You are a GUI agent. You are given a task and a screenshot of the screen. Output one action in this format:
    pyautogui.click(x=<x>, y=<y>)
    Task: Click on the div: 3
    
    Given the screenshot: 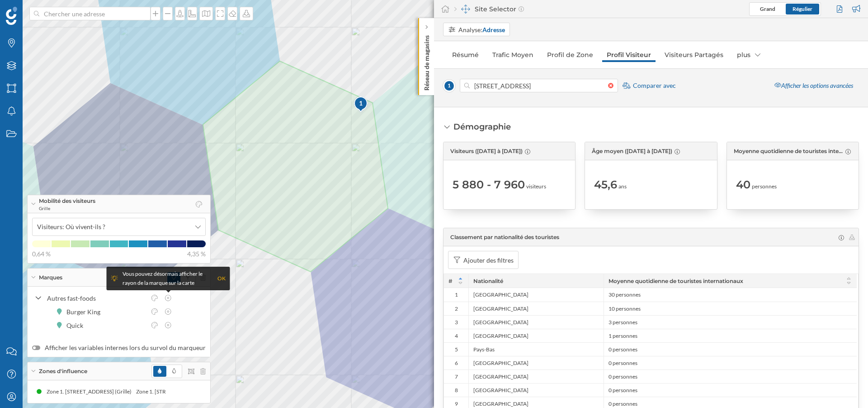 What is the action you would take?
    pyautogui.click(x=456, y=322)
    